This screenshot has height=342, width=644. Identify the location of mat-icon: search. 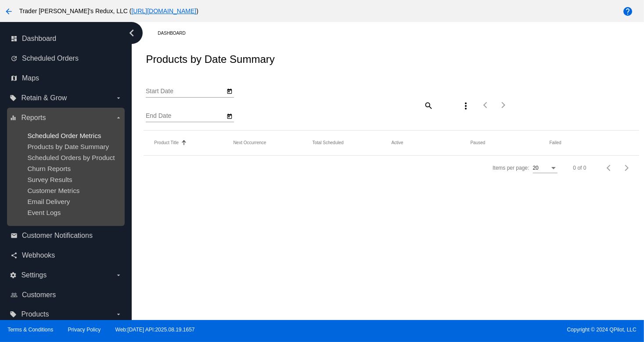
(429, 105).